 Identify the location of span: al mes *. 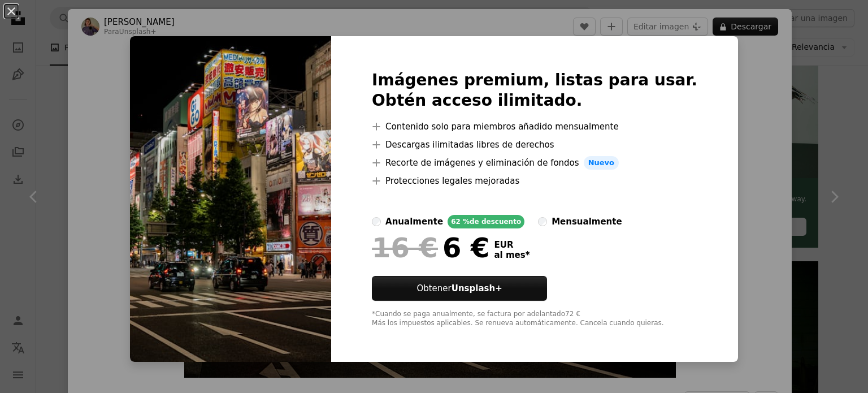
(511, 255).